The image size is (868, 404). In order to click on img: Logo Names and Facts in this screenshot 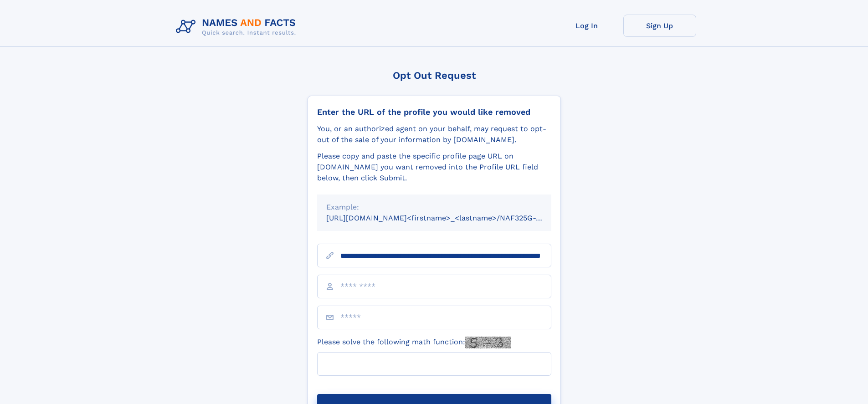, I will do `click(238, 27)`.